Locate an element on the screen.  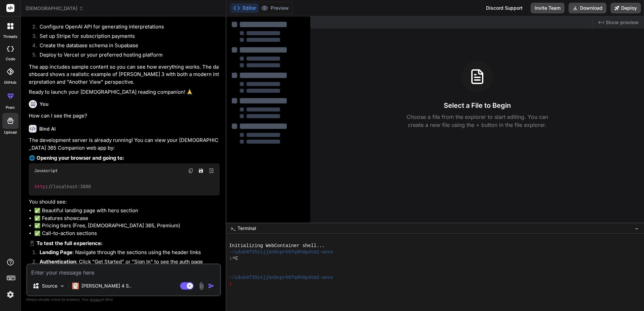
div: Discord Support is located at coordinates (504, 8).